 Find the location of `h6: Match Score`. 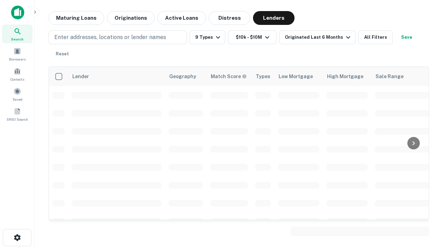

h6: Match Score is located at coordinates (228, 76).